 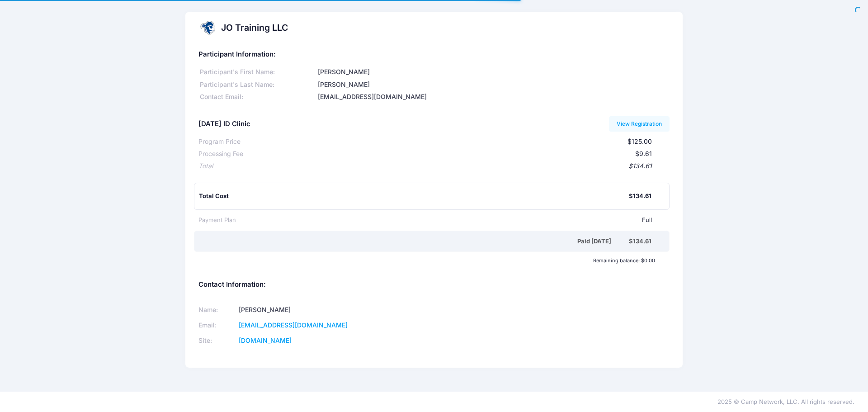 I want to click on td: Name:, so click(x=217, y=310).